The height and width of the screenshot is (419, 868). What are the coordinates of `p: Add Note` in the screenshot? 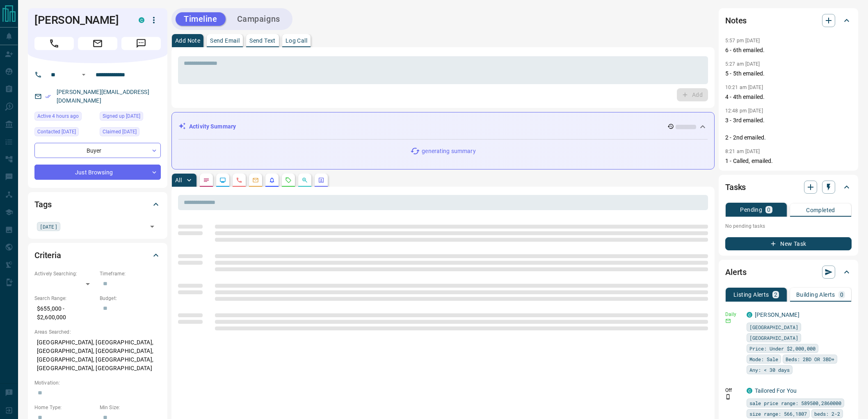 It's located at (188, 40).